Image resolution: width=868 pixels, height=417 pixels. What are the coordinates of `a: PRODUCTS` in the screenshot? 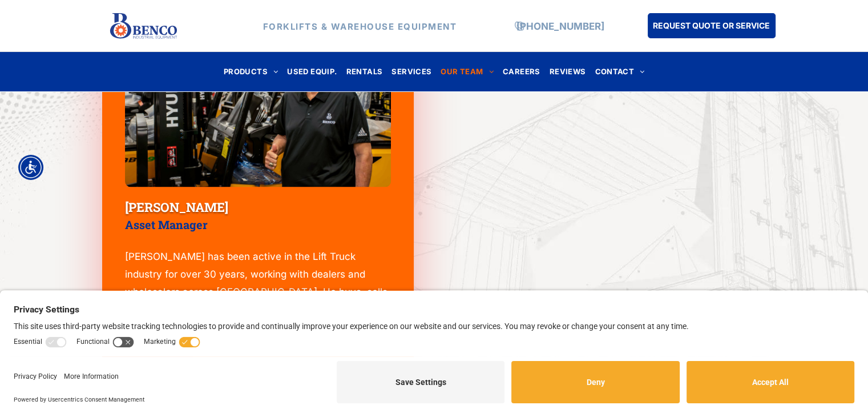 It's located at (251, 71).